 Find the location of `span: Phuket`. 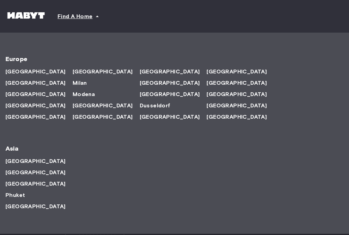

span: Phuket is located at coordinates (15, 195).